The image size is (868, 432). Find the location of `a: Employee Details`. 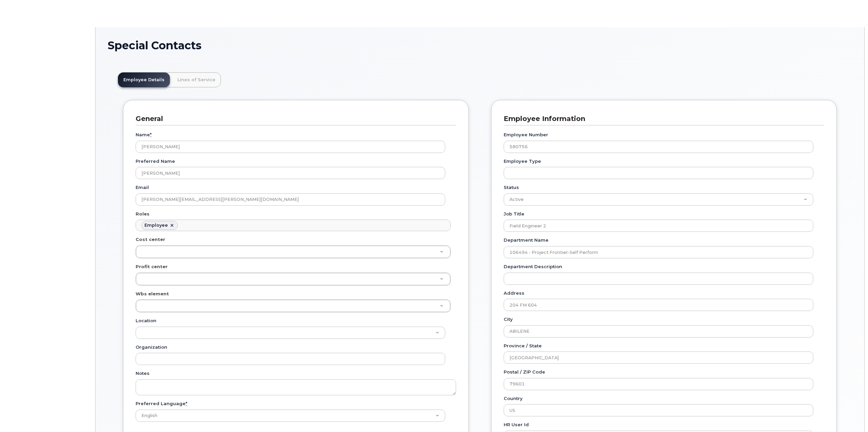

a: Employee Details is located at coordinates (144, 80).